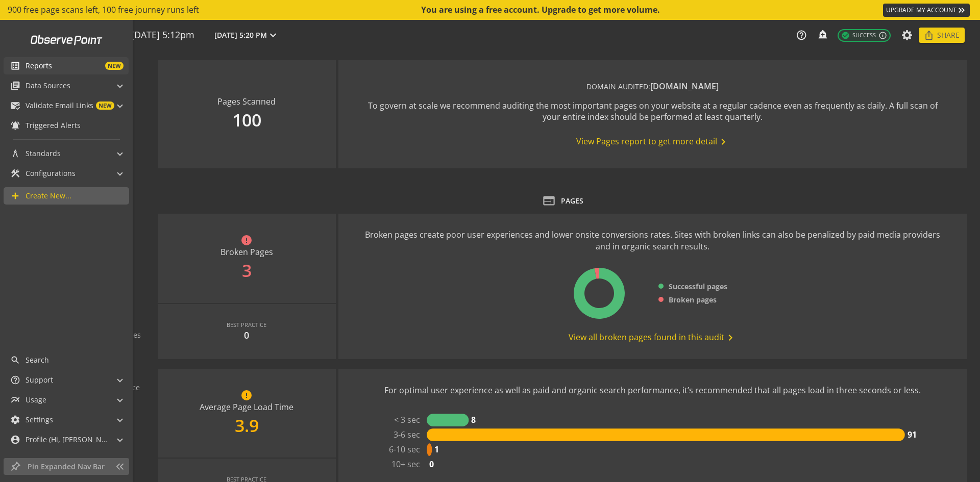 Image resolution: width=980 pixels, height=482 pixels. Describe the element at coordinates (15, 106) in the screenshot. I see `mat-icon: mark_email_read` at that location.